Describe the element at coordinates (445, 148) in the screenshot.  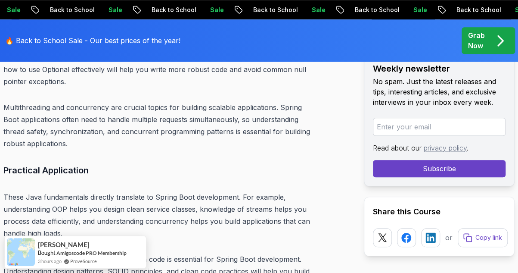
I see `a: privacy policy` at that location.